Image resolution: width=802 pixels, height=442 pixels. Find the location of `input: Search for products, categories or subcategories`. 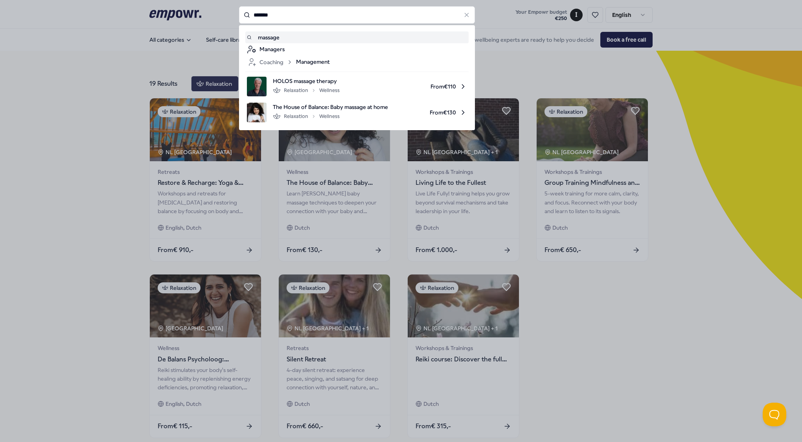

input: Search for products, categories or subcategories is located at coordinates (357, 15).